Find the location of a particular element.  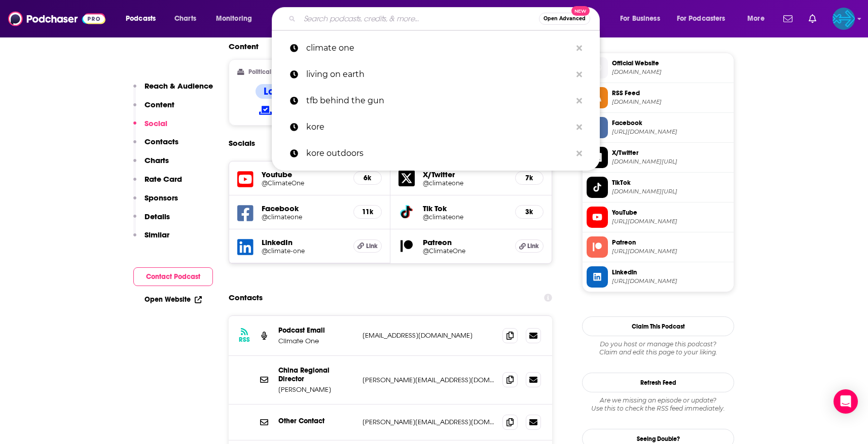

span: https://www.patreon.com/ClimateOne is located at coordinates (671, 252).